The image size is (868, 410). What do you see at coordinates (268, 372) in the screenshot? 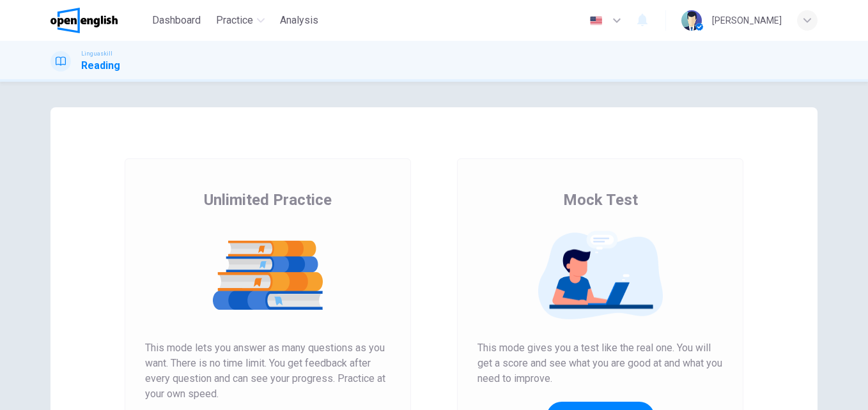
I see `span: This mode lets you answer as many questions as you want. There is no time limit. You get feedback...` at bounding box center [268, 372].